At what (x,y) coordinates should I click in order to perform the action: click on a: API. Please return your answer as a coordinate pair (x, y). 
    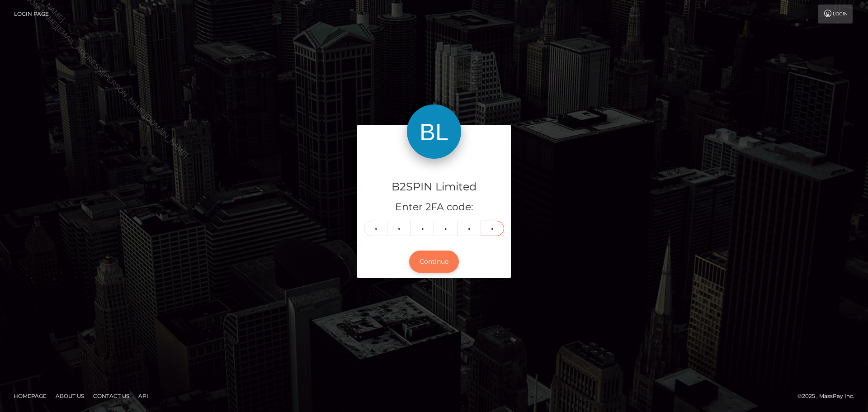
    Looking at the image, I should click on (143, 396).